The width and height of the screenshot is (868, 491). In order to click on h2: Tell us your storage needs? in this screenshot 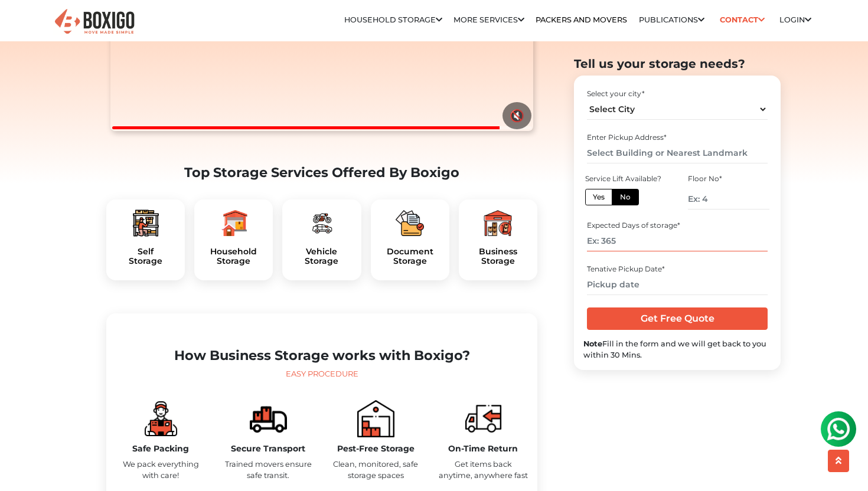, I will do `click(677, 64)`.